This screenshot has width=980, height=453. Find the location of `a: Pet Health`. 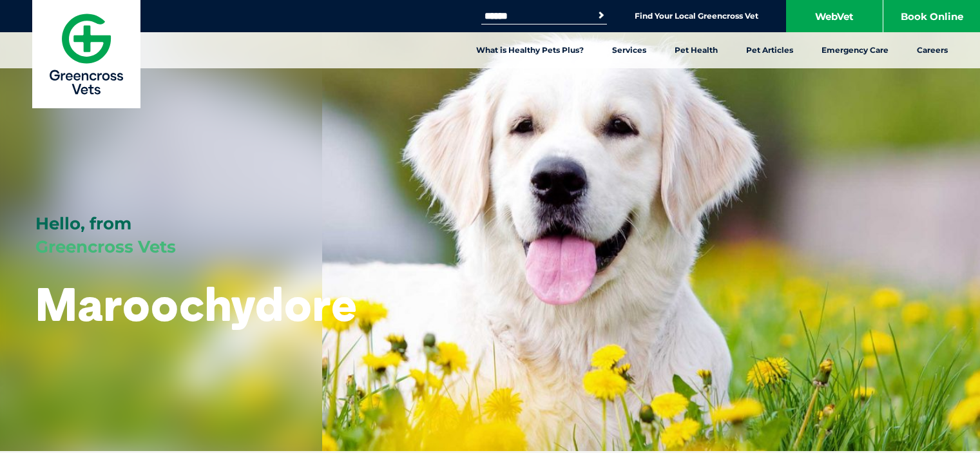

a: Pet Health is located at coordinates (696, 50).